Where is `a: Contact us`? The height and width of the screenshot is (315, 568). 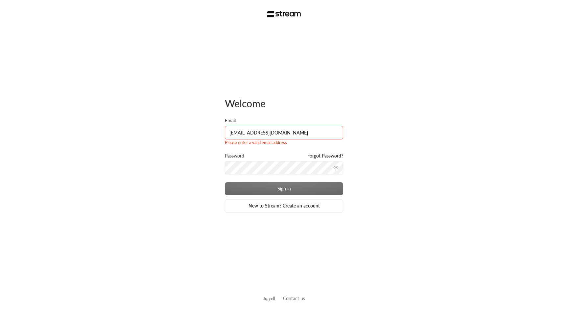 a: Contact us is located at coordinates (294, 298).